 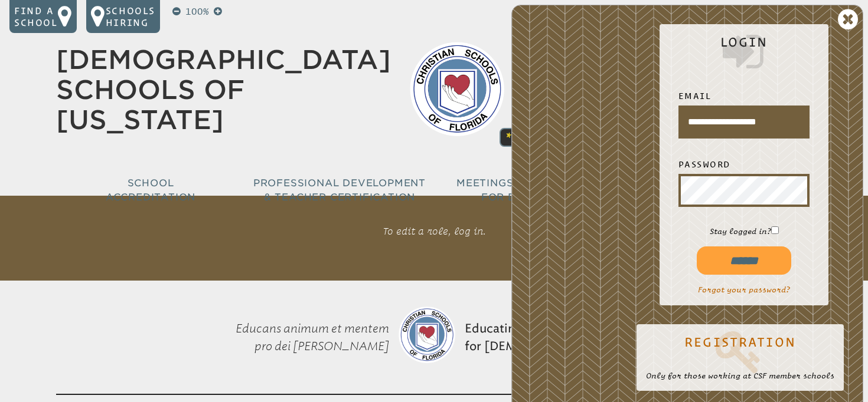 I want to click on a: Forgot your password?, so click(x=744, y=289).